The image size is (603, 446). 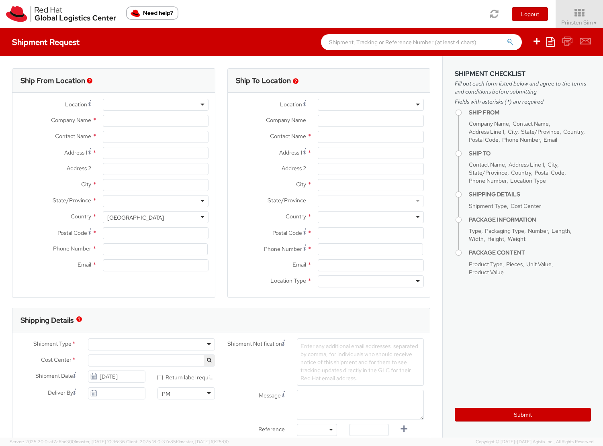 I want to click on span: Type, so click(x=475, y=231).